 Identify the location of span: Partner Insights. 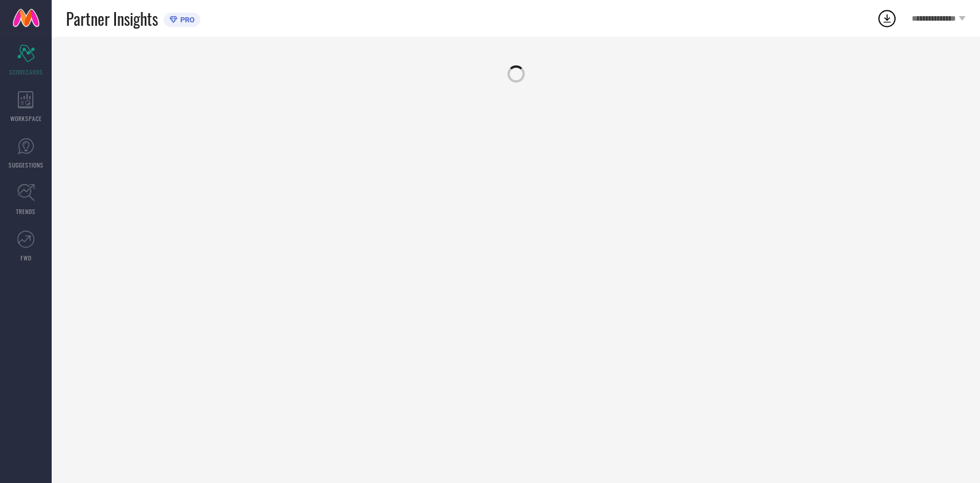
(112, 18).